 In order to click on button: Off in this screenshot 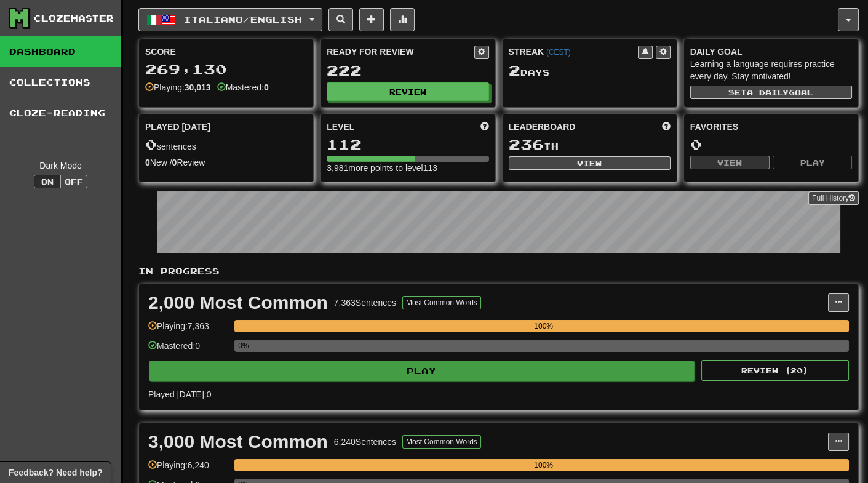, I will do `click(74, 181)`.